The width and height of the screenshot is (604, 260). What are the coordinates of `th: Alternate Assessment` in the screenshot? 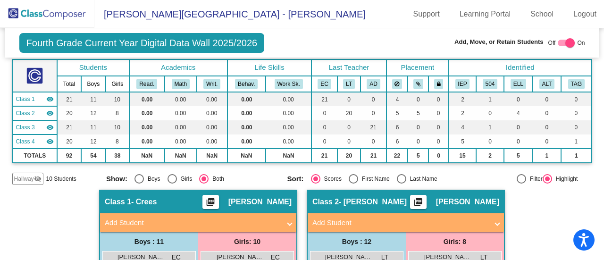 It's located at (547, 84).